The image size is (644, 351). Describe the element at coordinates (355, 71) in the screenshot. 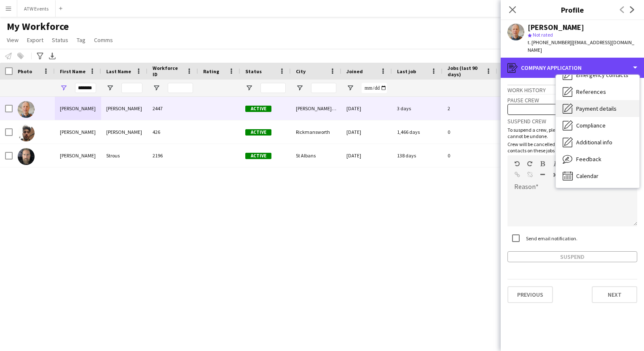

I see `span: Joined` at that location.